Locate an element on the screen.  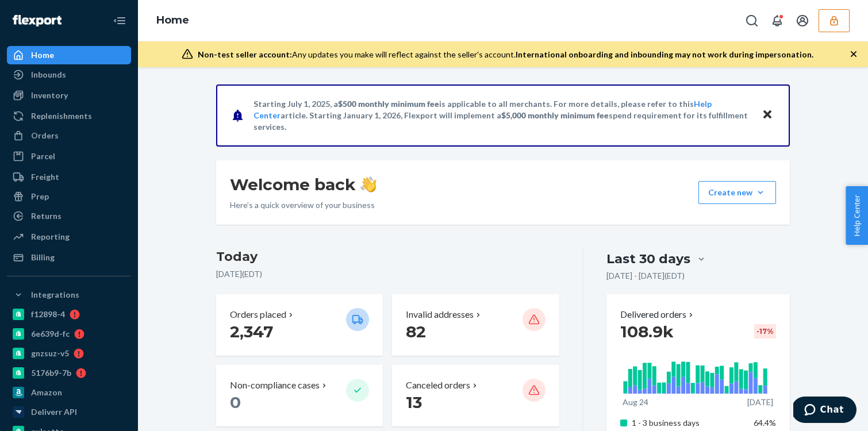
span: International onboarding and inbounding may not work during impersonation. is located at coordinates (665, 54).